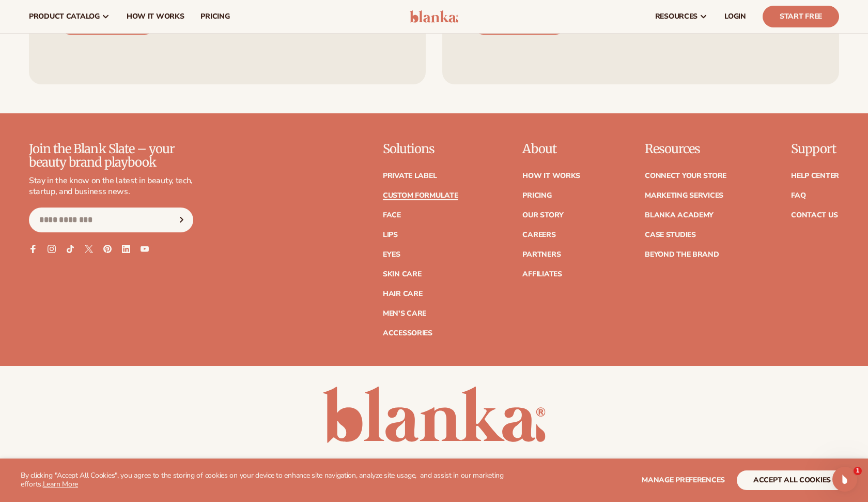 This screenshot has height=502, width=868. Describe the element at coordinates (390, 235) in the screenshot. I see `a: Lips` at that location.